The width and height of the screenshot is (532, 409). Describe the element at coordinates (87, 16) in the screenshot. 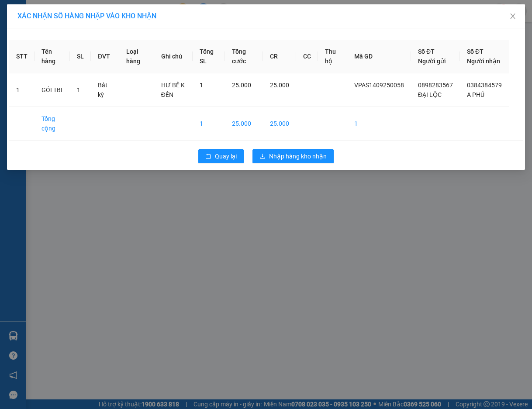

I see `span: XÁC NHẬN SỐ HÀNG NHẬP VÀO KHO NHẬN` at that location.